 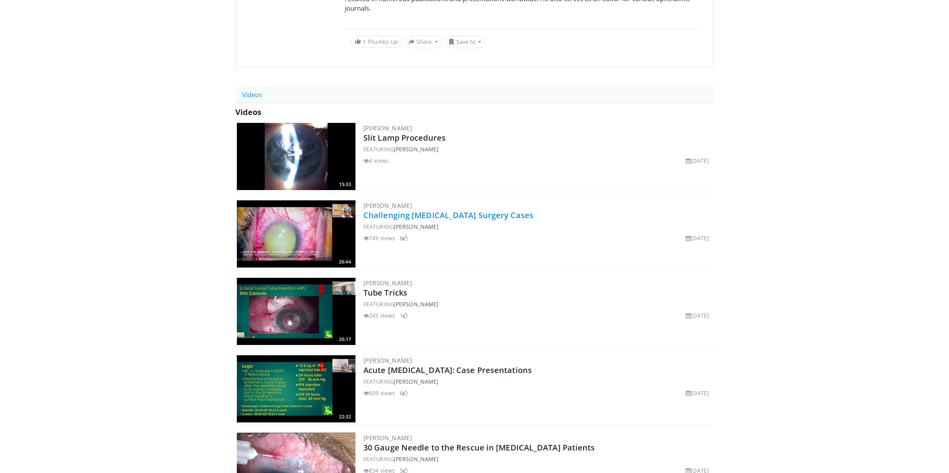 I want to click on a: 1 Thumbs Up, so click(x=376, y=41).